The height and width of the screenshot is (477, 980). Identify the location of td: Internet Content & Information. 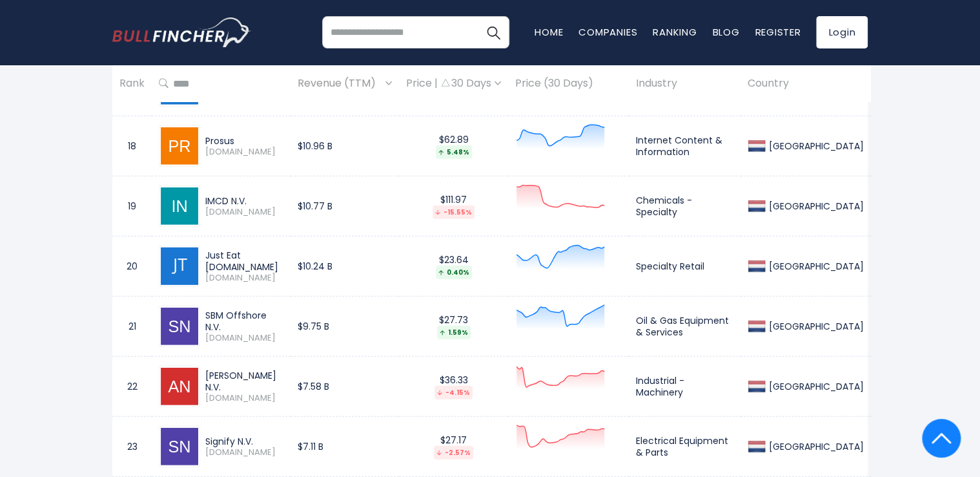
(685, 146).